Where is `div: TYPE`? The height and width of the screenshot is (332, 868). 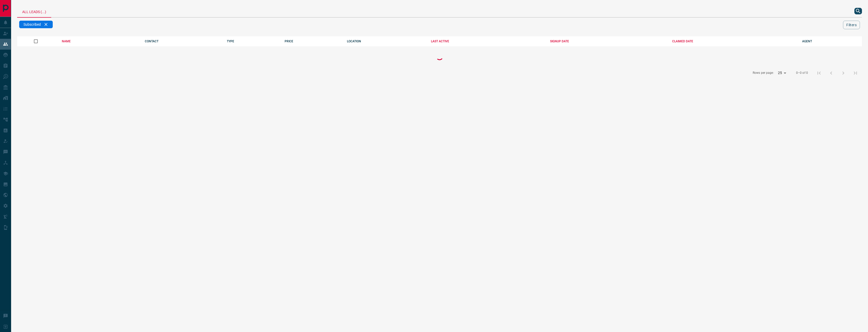 div: TYPE is located at coordinates (252, 42).